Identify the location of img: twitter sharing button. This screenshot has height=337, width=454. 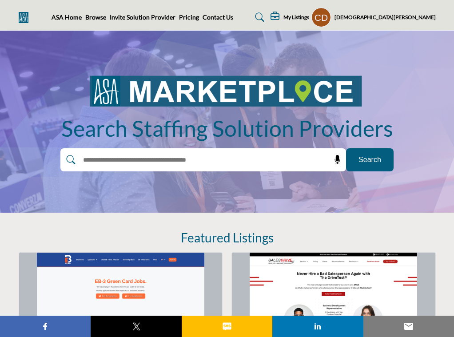
(136, 326).